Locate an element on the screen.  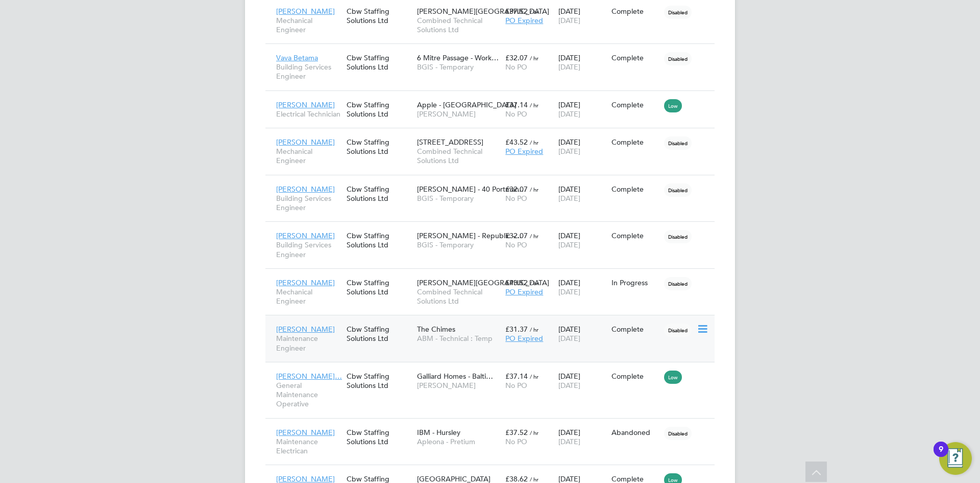
span: BGIS - Temporary is located at coordinates (459, 198).